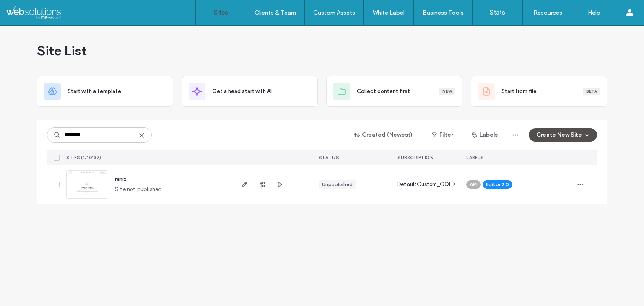 Image resolution: width=644 pixels, height=306 pixels. What do you see at coordinates (427, 184) in the screenshot?
I see `span: DefaultCustom_GOLD` at bounding box center [427, 184].